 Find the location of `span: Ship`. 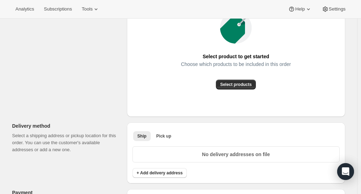

span: Ship is located at coordinates (142, 136).